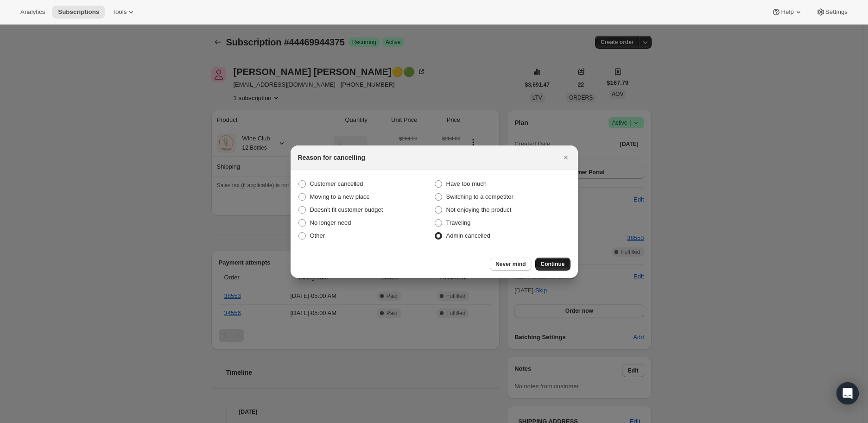 The image size is (868, 423). Describe the element at coordinates (119, 12) in the screenshot. I see `span: Tools` at that location.